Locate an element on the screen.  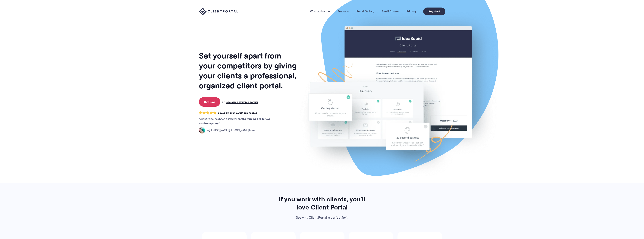
p: Client Portal has been a lifesaver and . is located at coordinates (238, 121).